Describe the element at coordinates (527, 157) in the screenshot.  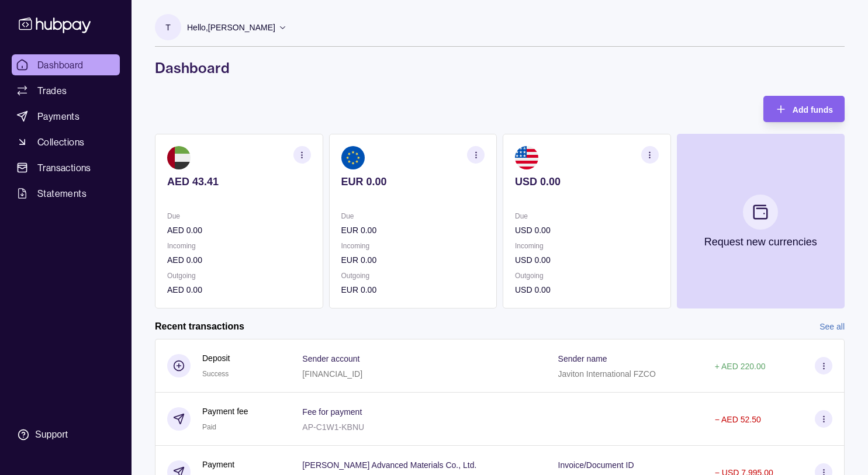
I see `img: us` at that location.